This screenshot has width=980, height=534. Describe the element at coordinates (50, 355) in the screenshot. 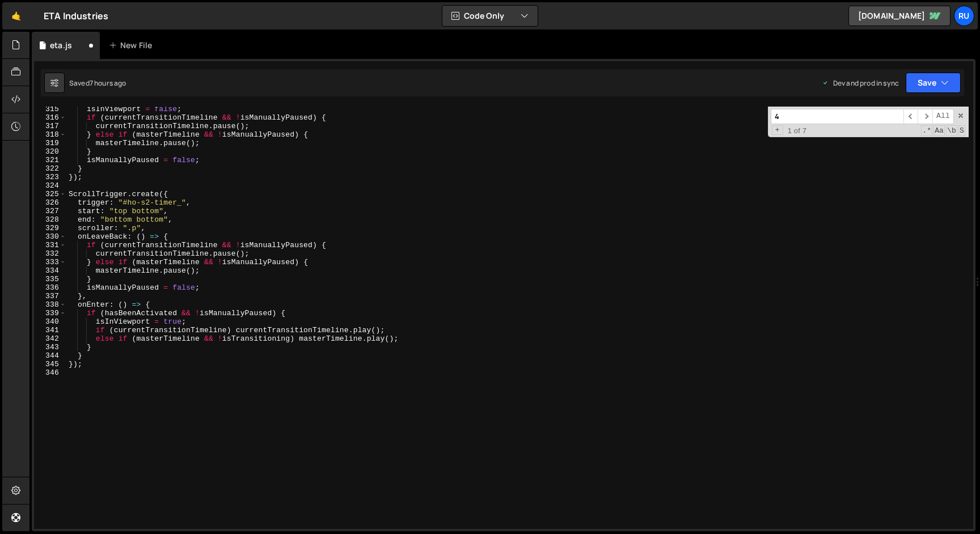

I see `div: 344` at that location.